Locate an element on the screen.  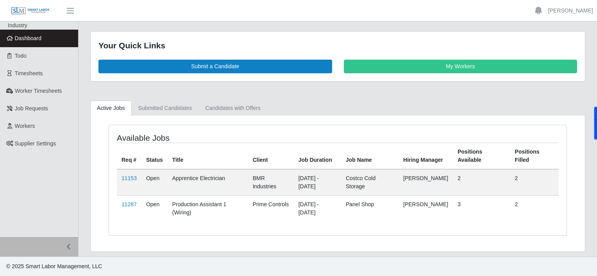
td: Production Assistant 1 (Wiring) is located at coordinates (208, 208).